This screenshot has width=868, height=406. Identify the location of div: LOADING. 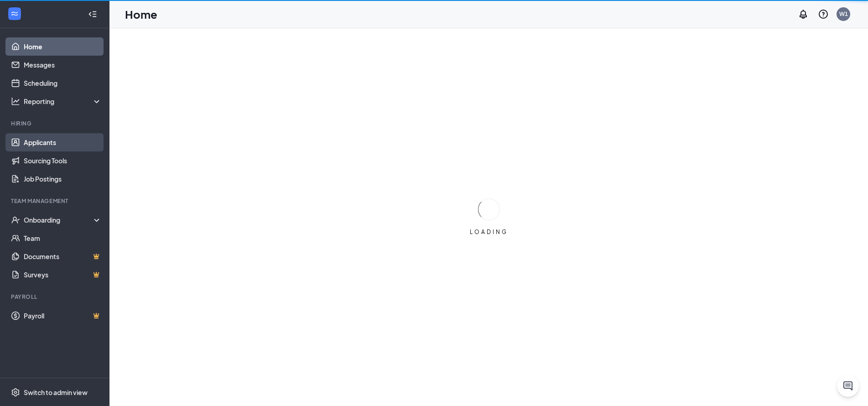
(489, 232).